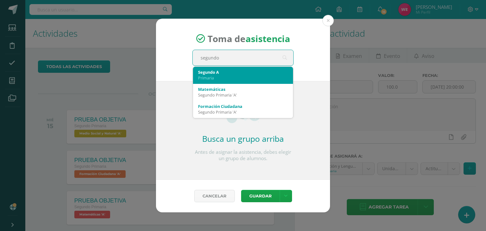 The width and height of the screenshot is (486, 231). What do you see at coordinates (243, 89) in the screenshot?
I see `div: Matemáticas` at bounding box center [243, 89].